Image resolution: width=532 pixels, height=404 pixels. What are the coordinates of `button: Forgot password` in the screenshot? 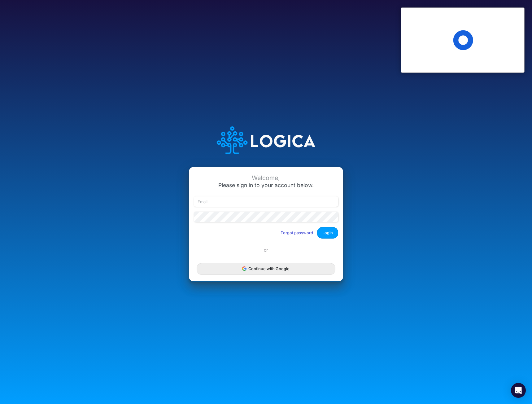 It's located at (297, 233).